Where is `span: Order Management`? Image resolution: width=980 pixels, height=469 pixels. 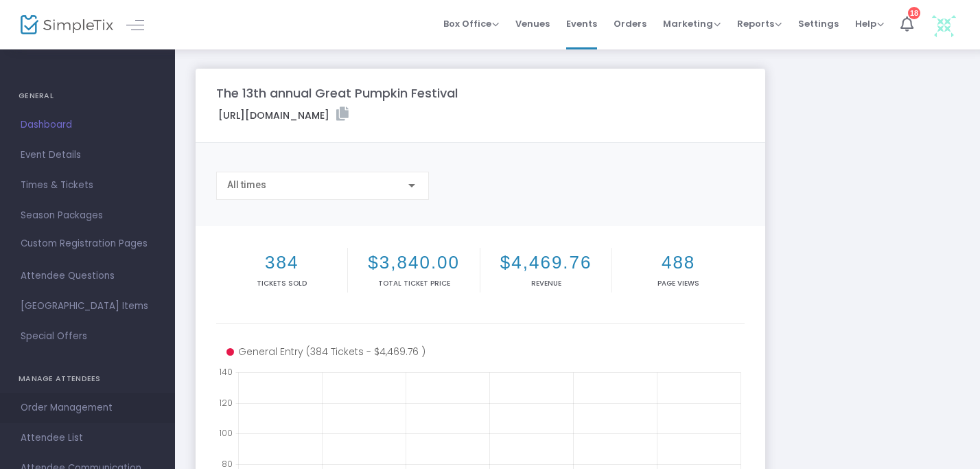
span: Order Management is located at coordinates (87, 407).